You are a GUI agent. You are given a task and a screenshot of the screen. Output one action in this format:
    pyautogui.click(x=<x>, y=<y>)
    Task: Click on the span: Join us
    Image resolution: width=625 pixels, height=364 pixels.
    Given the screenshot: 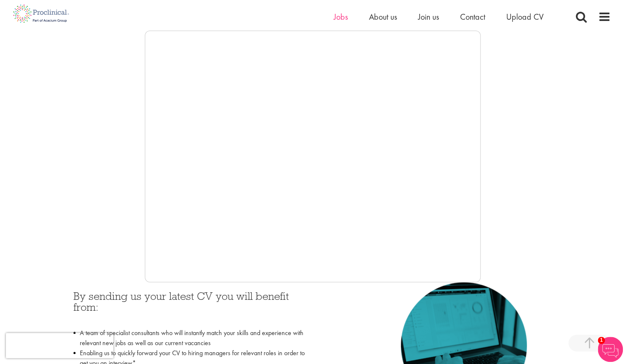 What is the action you would take?
    pyautogui.click(x=428, y=17)
    